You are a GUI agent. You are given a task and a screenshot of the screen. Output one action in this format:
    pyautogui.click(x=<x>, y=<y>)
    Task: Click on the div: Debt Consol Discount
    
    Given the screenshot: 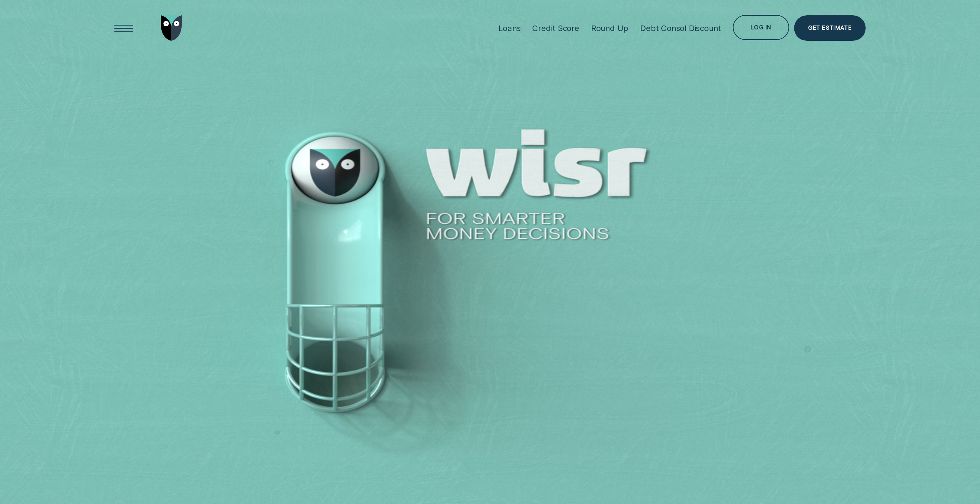 What is the action you would take?
    pyautogui.click(x=681, y=28)
    